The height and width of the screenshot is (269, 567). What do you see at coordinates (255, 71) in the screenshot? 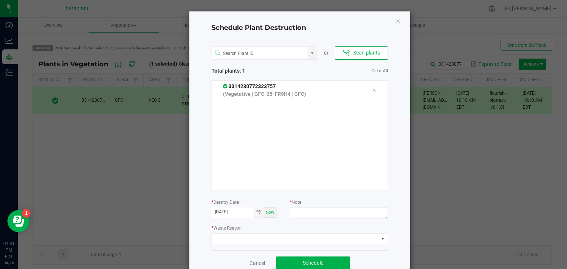
I see `span: Total plants: 1` at bounding box center [255, 71].